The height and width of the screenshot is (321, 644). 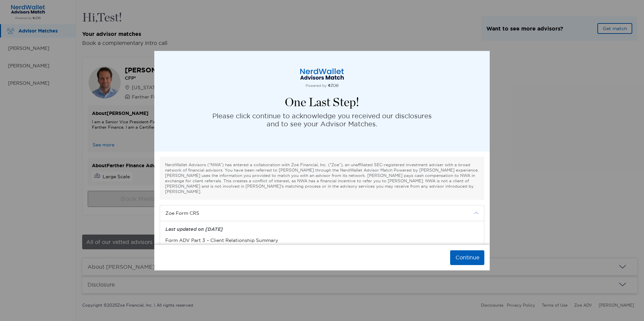 What do you see at coordinates (467, 258) in the screenshot?
I see `button: Continue` at bounding box center [467, 258].